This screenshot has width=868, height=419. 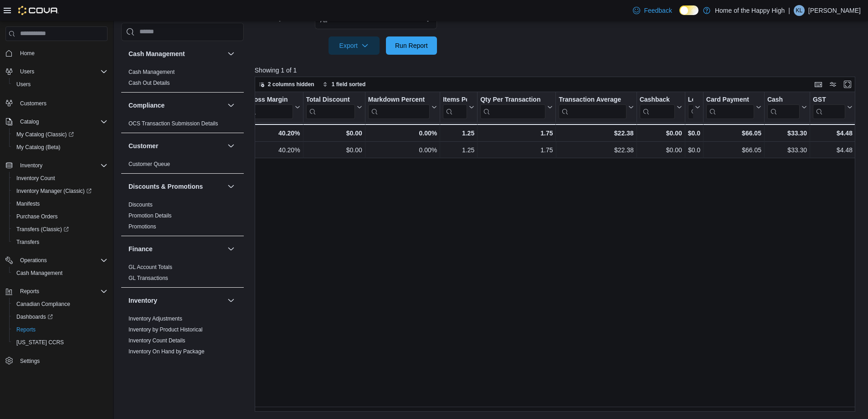 I want to click on span: Home, so click(x=28, y=53).